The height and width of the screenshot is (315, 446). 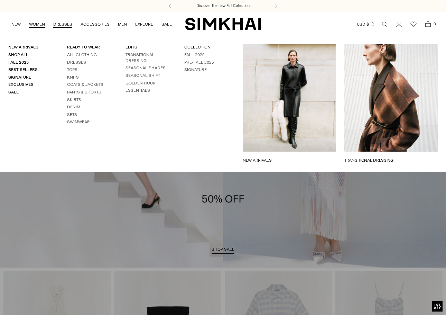 What do you see at coordinates (223, 6) in the screenshot?
I see `h3: Discover the new Fall Collection` at bounding box center [223, 6].